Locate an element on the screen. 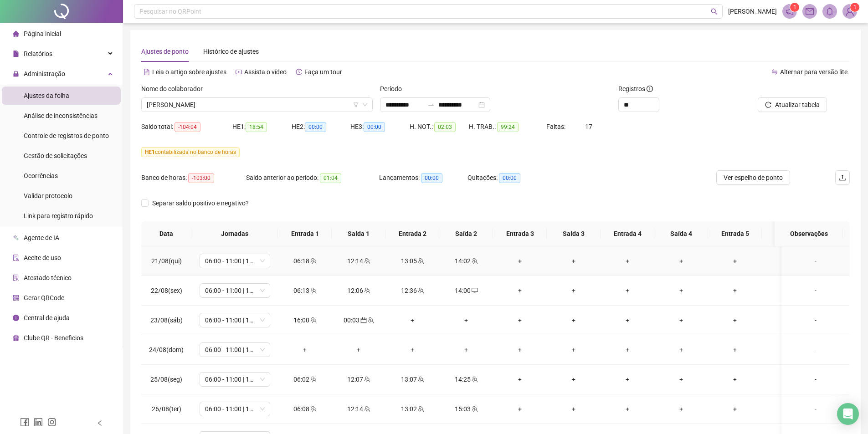 The width and height of the screenshot is (868, 434). th: Saída 3 is located at coordinates (573, 234).